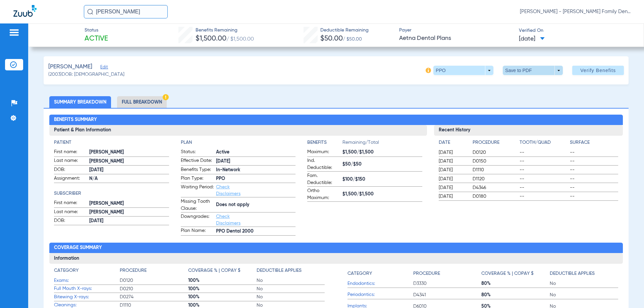  I want to click on img: Hazard, so click(165, 97).